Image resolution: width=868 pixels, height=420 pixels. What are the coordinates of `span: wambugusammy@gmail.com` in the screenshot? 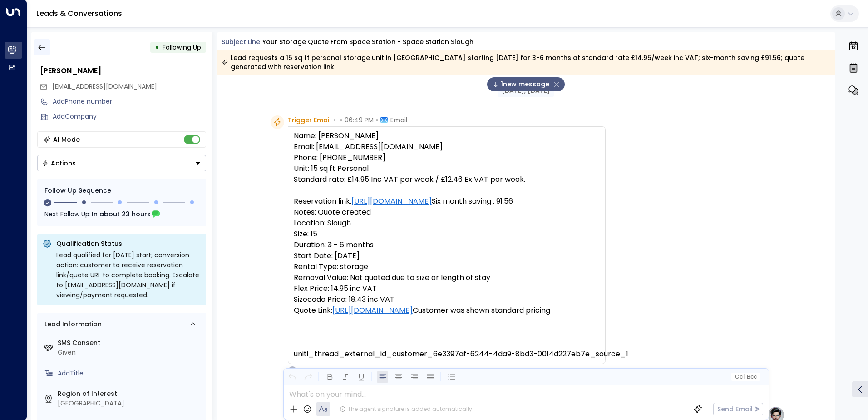 It's located at (104, 86).